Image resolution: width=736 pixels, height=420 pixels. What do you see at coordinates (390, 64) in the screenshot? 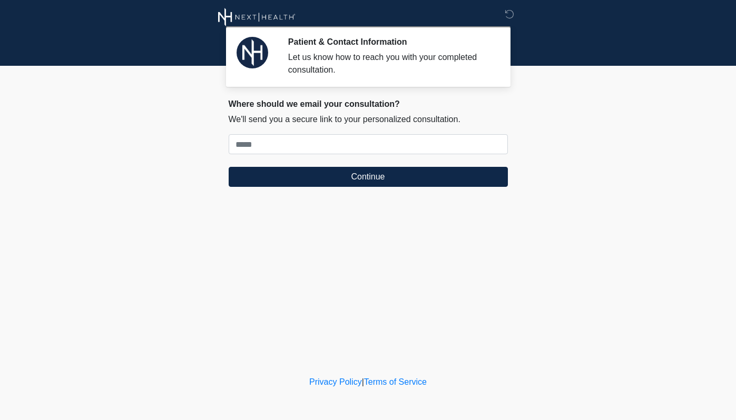
I see `div: Let us know how to reach you with your completed consultation.` at bounding box center [390, 64].